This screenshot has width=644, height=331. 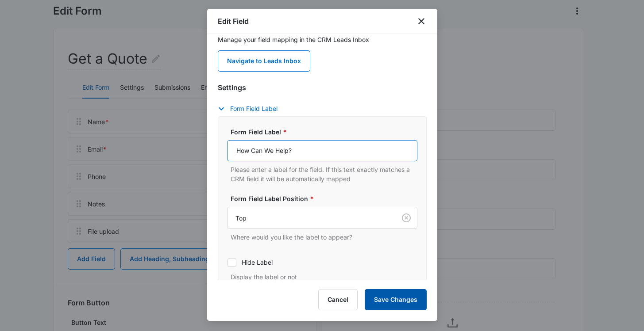 I want to click on span: Submit, so click(x=17, y=304).